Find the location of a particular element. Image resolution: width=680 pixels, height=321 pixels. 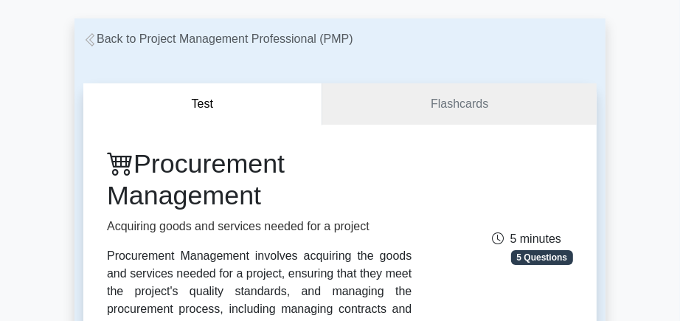

span: 5 Questions is located at coordinates (542, 257).